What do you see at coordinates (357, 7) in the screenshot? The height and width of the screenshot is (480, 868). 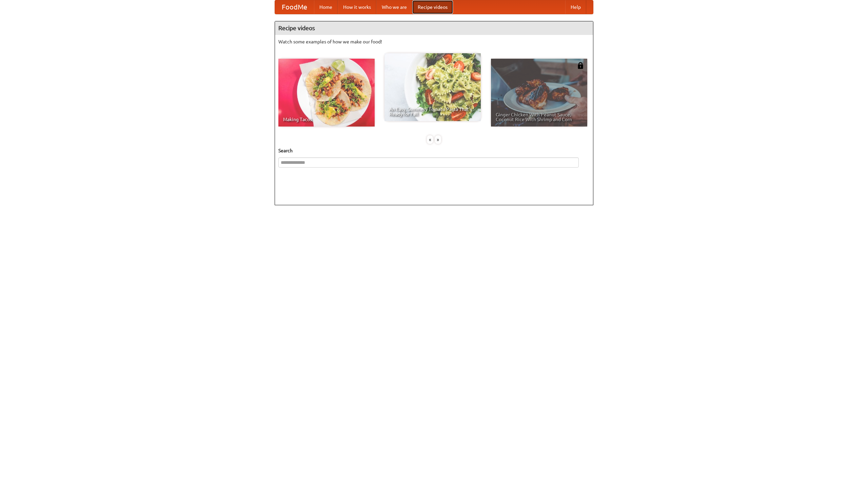 I see `a: How it works` at bounding box center [357, 7].